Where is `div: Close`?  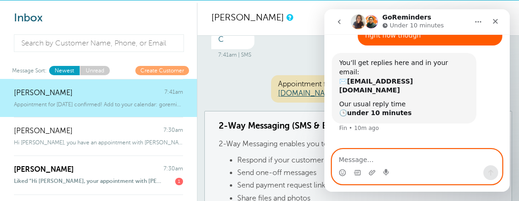
div: Close is located at coordinates (171, 12).